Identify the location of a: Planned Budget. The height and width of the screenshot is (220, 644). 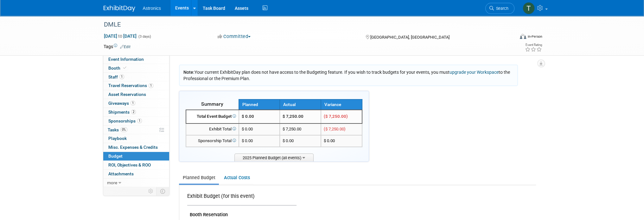
(199, 178).